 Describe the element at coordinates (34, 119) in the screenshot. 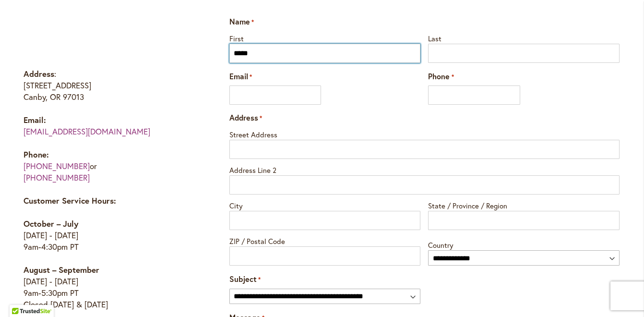

I see `strong: Email:` at that location.